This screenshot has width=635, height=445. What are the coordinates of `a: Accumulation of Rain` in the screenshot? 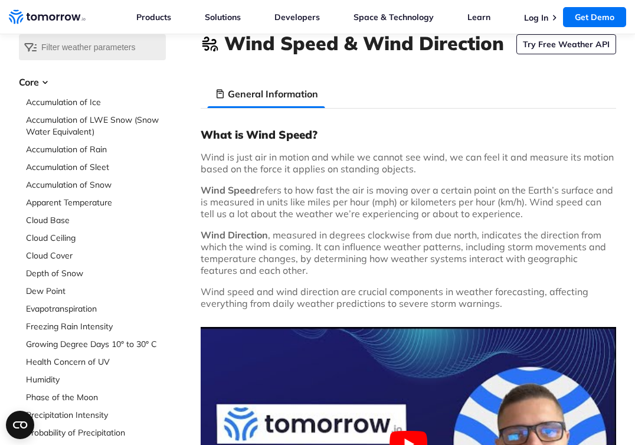 It's located at (96, 149).